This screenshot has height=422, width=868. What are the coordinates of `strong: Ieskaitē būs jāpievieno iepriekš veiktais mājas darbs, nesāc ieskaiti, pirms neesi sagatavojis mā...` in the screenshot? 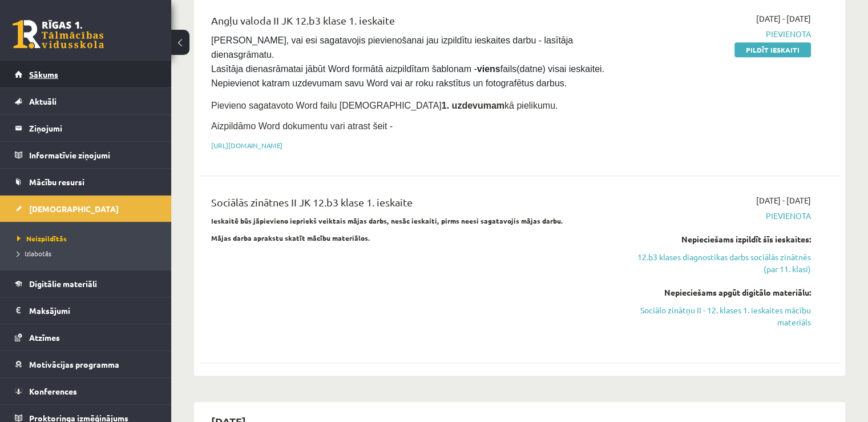 It's located at (387, 220).